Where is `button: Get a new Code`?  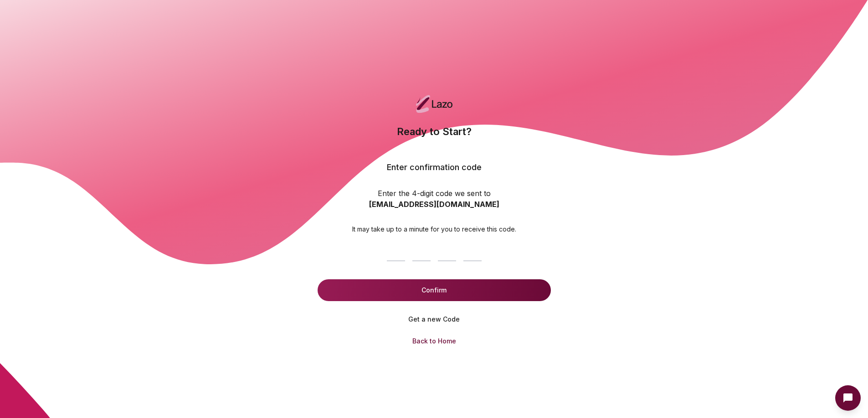 button: Get a new Code is located at coordinates (434, 319).